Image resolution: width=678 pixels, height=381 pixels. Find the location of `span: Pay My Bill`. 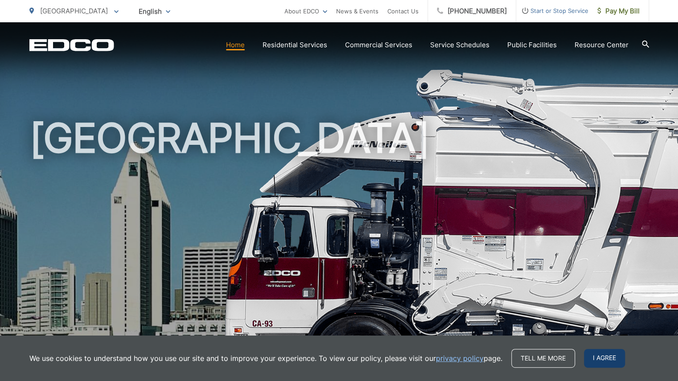

span: Pay My Bill is located at coordinates (618, 11).